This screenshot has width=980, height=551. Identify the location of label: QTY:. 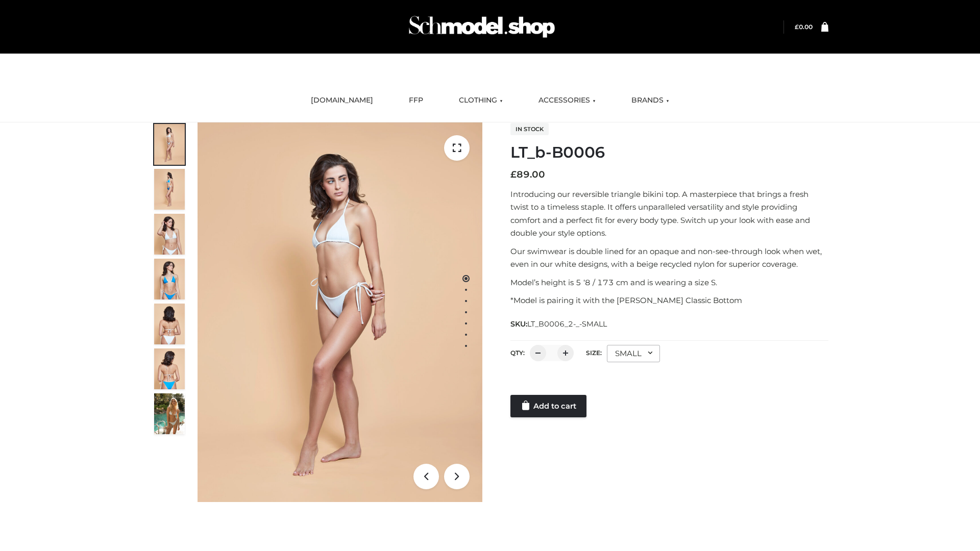
(518, 352).